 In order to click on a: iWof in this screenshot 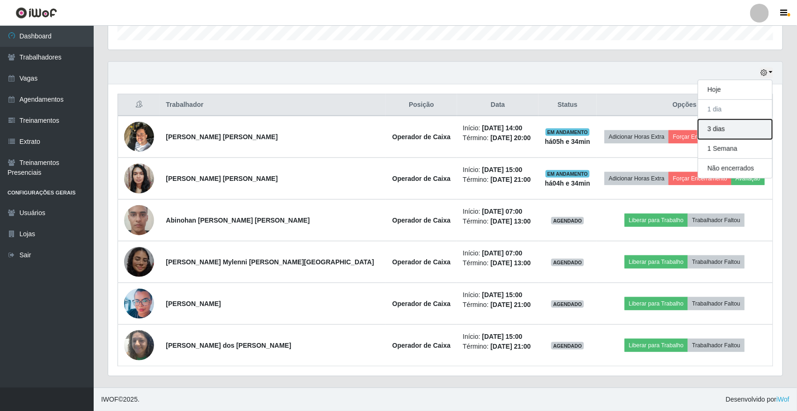, I will do `click(783, 399)`.